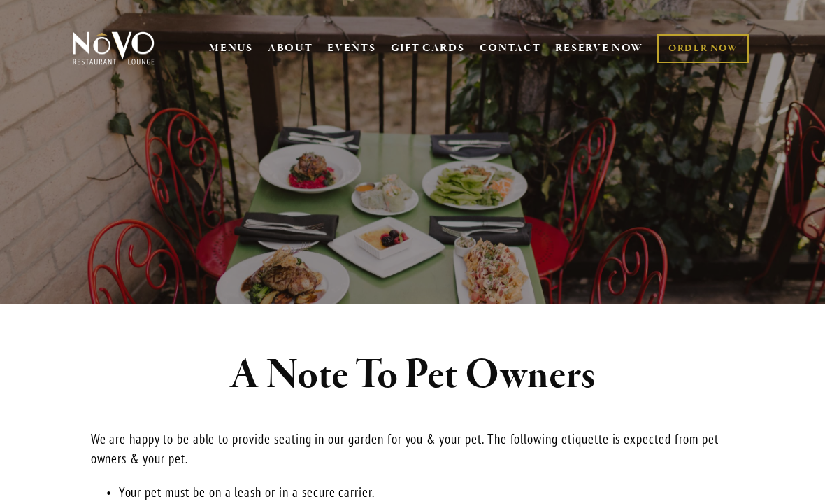  What do you see at coordinates (428, 48) in the screenshot?
I see `a: GIFT CARDS` at bounding box center [428, 48].